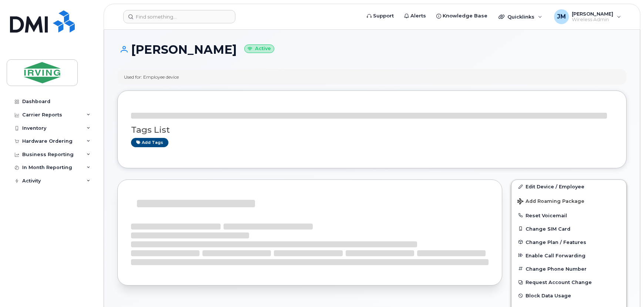 This screenshot has width=644, height=307. Describe the element at coordinates (569, 215) in the screenshot. I see `button: Reset Voicemail` at that location.